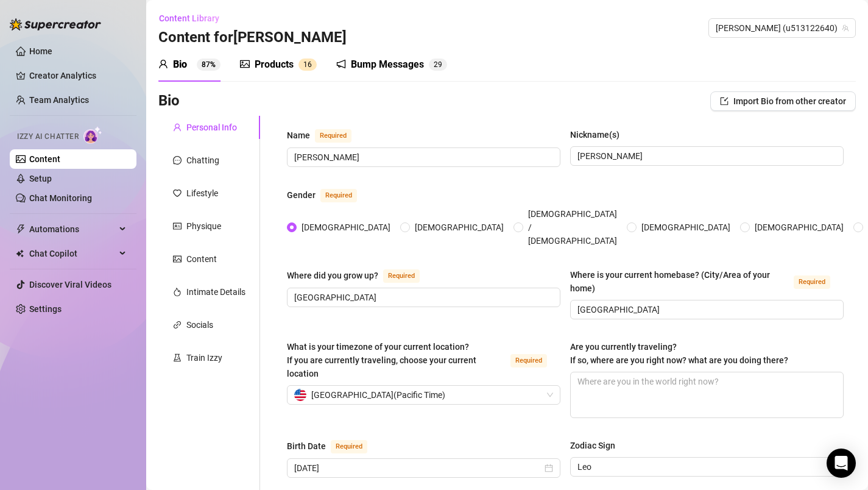  I want to click on input: Nickname(s), so click(705, 156).